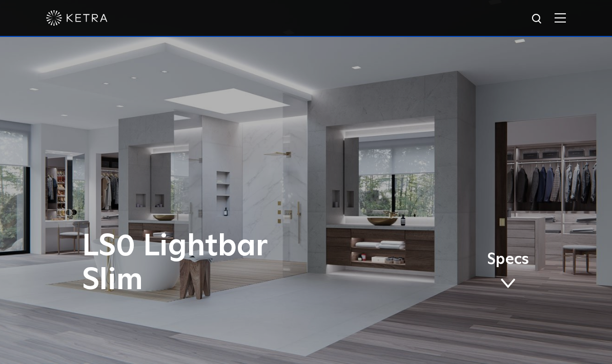  Describe the element at coordinates (508, 272) in the screenshot. I see `a: Specs` at that location.